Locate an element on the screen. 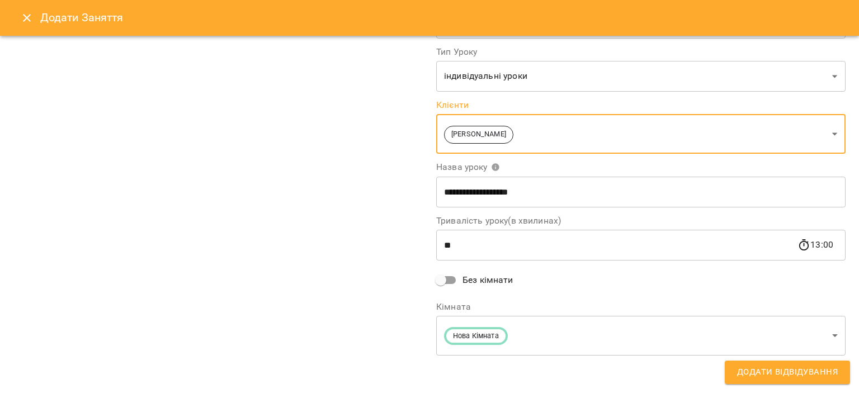 Image resolution: width=859 pixels, height=393 pixels. h6: Додати Заняття is located at coordinates (443, 17).